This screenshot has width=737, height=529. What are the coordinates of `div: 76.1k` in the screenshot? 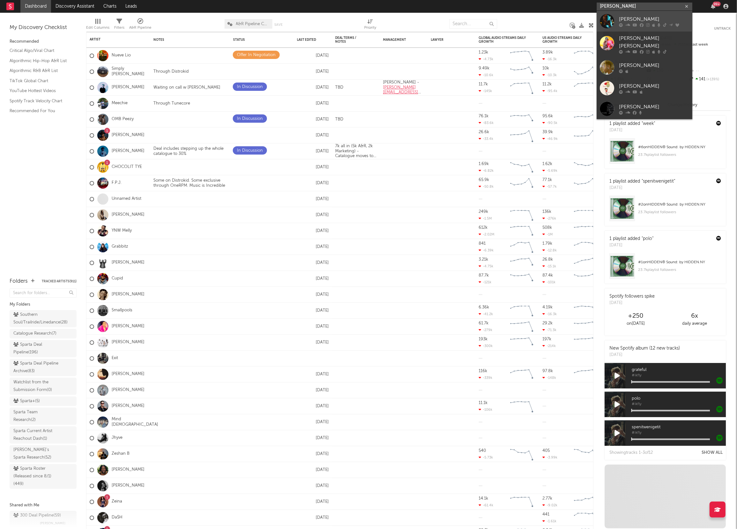 It's located at (483, 116).